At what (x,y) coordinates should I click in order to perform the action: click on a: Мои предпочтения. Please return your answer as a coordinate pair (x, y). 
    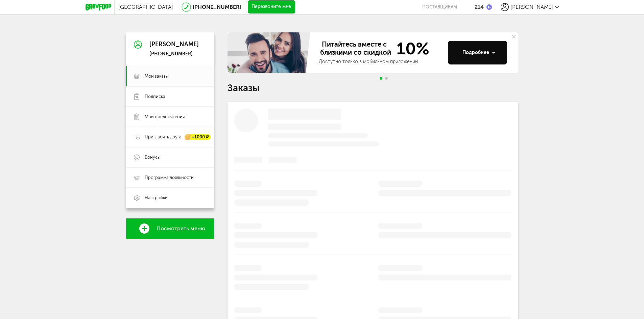
    Looking at the image, I should click on (170, 117).